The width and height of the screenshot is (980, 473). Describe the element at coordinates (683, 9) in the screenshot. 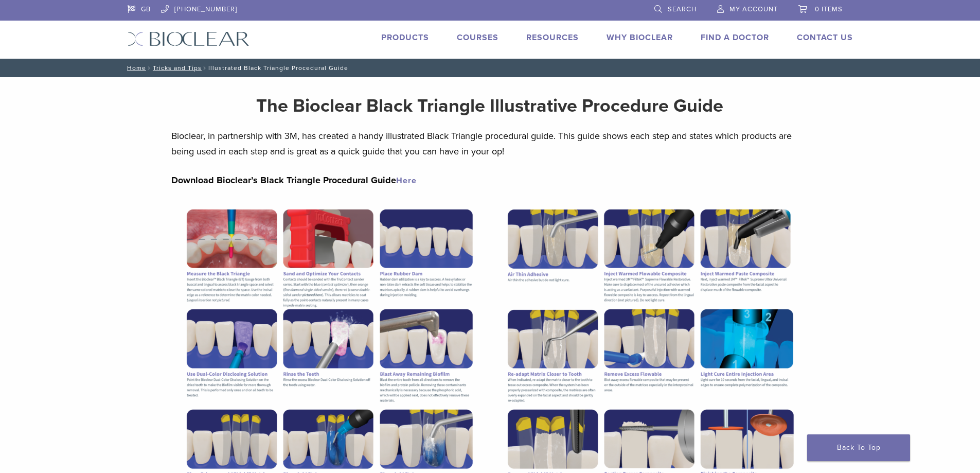

I see `span: Search` at that location.